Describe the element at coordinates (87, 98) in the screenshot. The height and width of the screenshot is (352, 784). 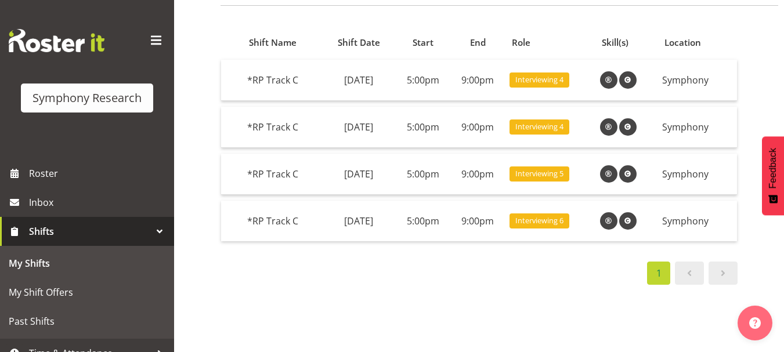
I see `div: Symphony Research` at that location.